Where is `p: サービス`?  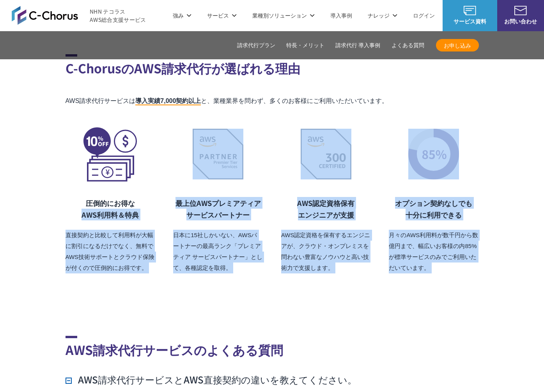
p: サービス is located at coordinates (222, 15).